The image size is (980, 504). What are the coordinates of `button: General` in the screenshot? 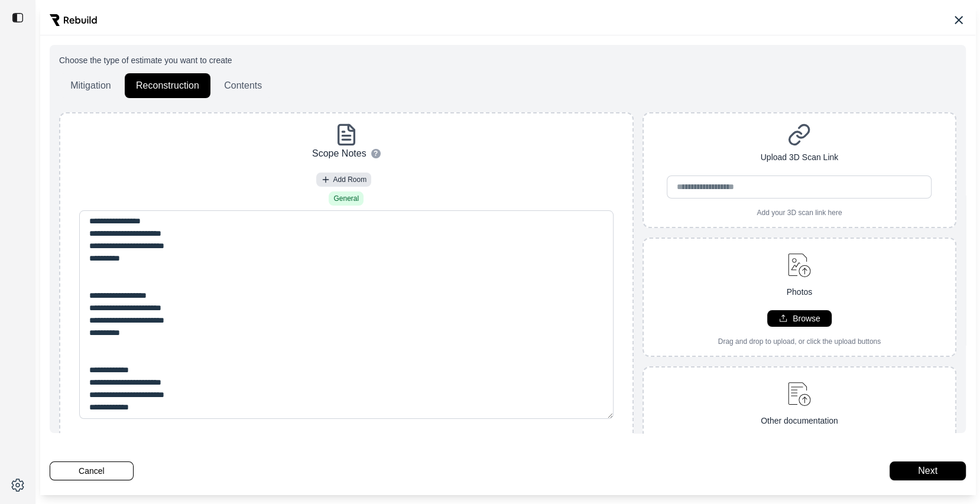 It's located at (346, 198).